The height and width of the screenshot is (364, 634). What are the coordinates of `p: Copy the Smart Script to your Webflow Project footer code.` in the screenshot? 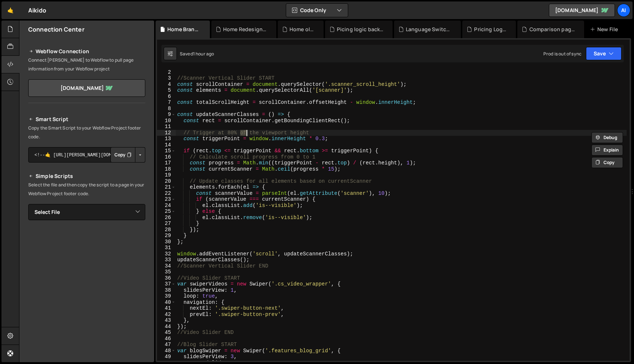 It's located at (87, 132).